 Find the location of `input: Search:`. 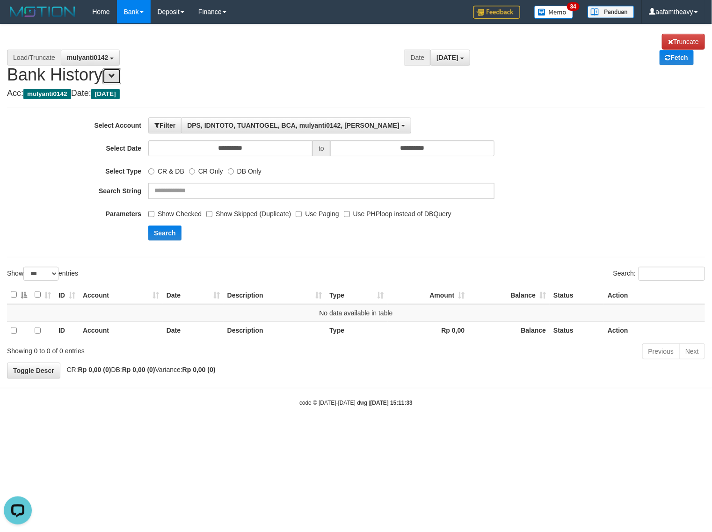

input: Search: is located at coordinates (672, 274).